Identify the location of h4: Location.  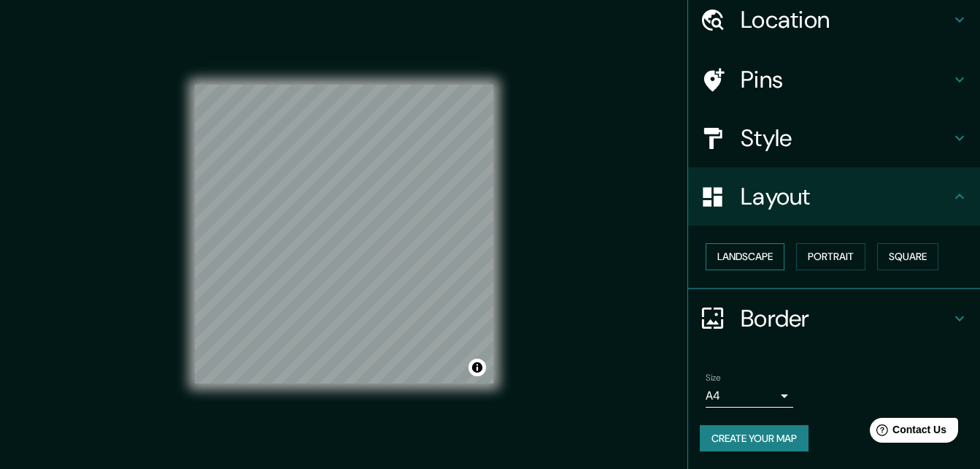
(845, 20).